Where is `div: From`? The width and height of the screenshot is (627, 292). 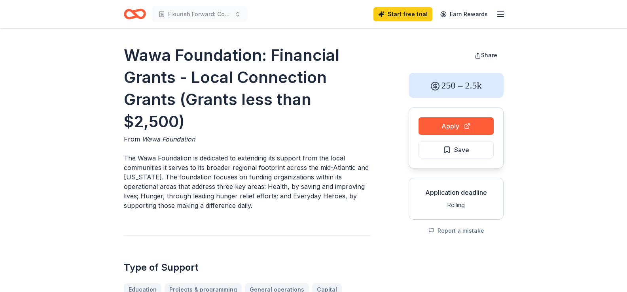 div: From is located at coordinates (247, 139).